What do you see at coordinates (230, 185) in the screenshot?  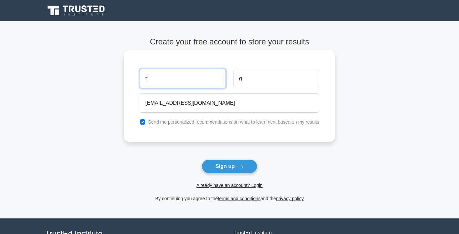 I see `a: Already have an account? Login` at bounding box center [230, 185].